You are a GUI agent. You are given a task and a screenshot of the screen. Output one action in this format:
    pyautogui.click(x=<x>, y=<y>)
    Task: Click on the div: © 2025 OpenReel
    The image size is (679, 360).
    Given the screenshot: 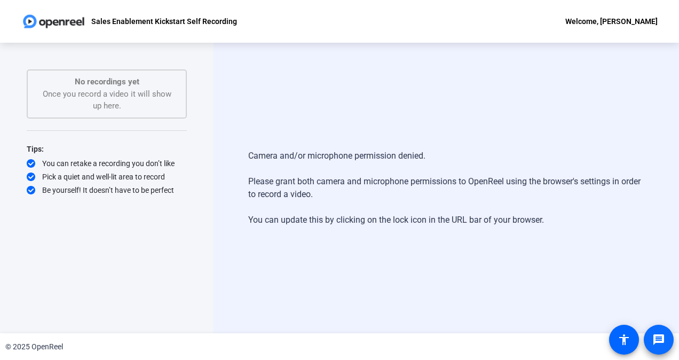 What is the action you would take?
    pyautogui.click(x=34, y=346)
    